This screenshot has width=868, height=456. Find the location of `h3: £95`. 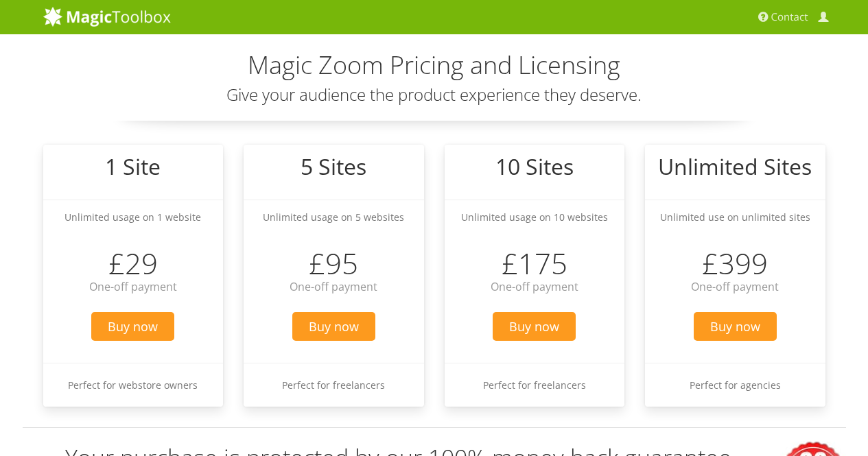

h3: £95 is located at coordinates (334, 264).